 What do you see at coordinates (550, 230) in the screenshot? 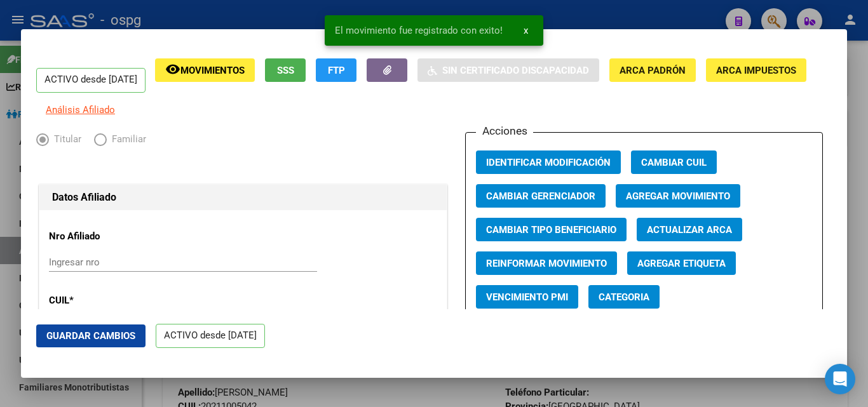
I see `button: Cambiar Tipo Beneficiario` at bounding box center [550, 230].